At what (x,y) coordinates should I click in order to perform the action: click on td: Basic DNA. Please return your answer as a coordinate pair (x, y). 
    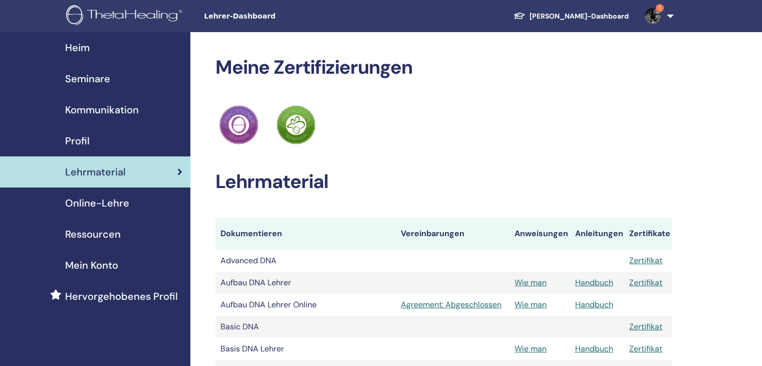
    Looking at the image, I should click on (306, 327).